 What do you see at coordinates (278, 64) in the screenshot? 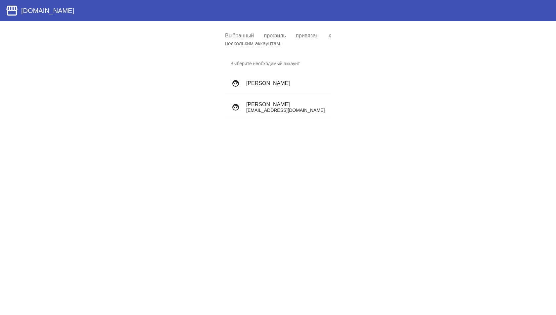
I see `h3: Выберите необходимый аккаунт` at bounding box center [278, 64].